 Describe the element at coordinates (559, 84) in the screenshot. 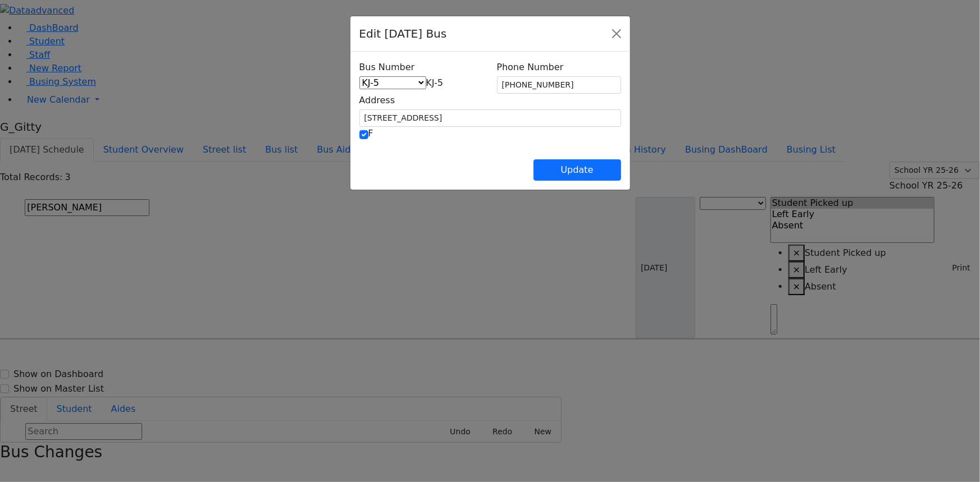

I see `input: Phone Number` at that location.